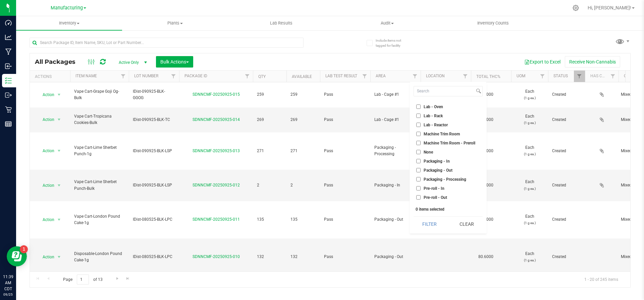 This screenshot has height=300, width=644. What do you see at coordinates (174, 62) in the screenshot?
I see `span: Bulk Actions` at bounding box center [174, 62].